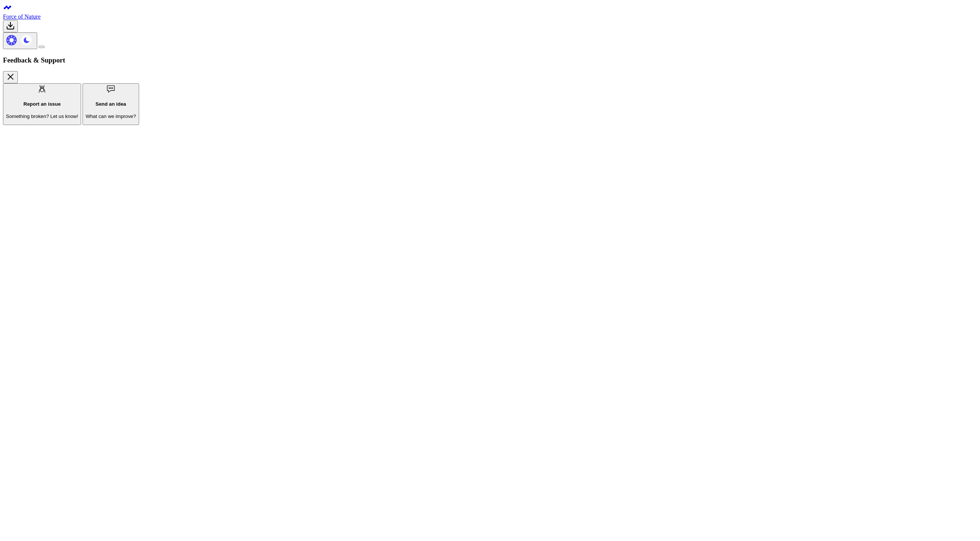  I want to click on p: Something broken? Let us know!, so click(42, 116).